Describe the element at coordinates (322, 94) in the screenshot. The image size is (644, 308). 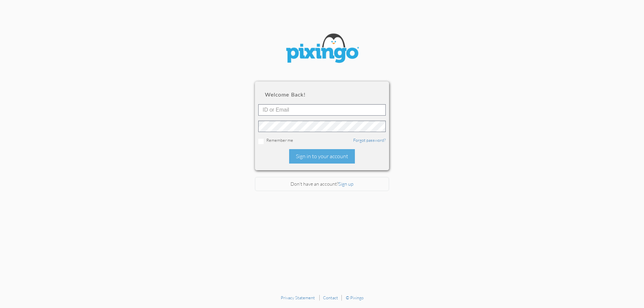
I see `h2: Welcome back!` at that location.